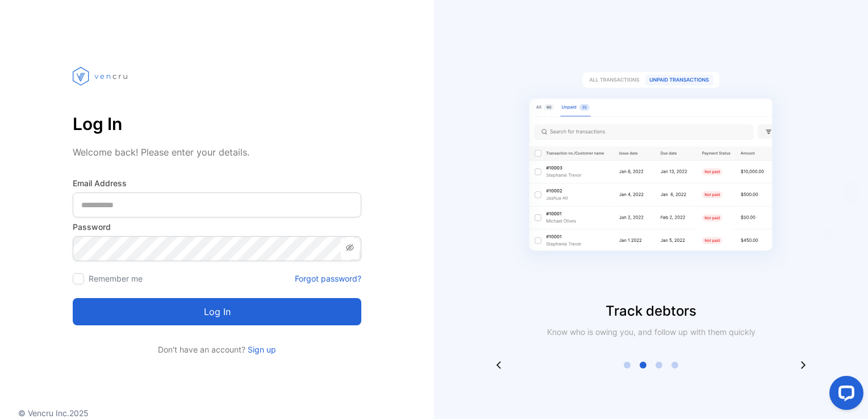  Describe the element at coordinates (651, 332) in the screenshot. I see `p: Know who is owing you, and follow up with them quickly` at that location.